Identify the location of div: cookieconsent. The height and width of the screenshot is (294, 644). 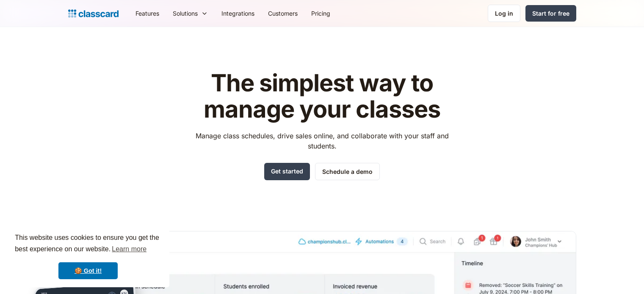
(88, 256).